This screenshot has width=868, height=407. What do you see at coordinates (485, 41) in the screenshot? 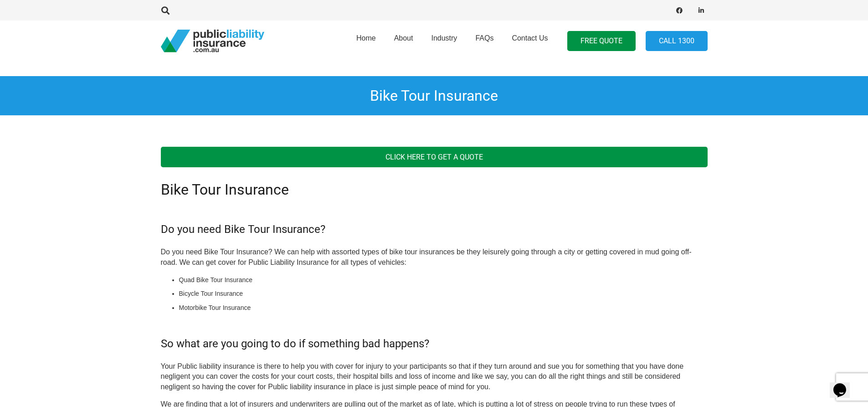
I see `a: FAQs` at bounding box center [485, 41].